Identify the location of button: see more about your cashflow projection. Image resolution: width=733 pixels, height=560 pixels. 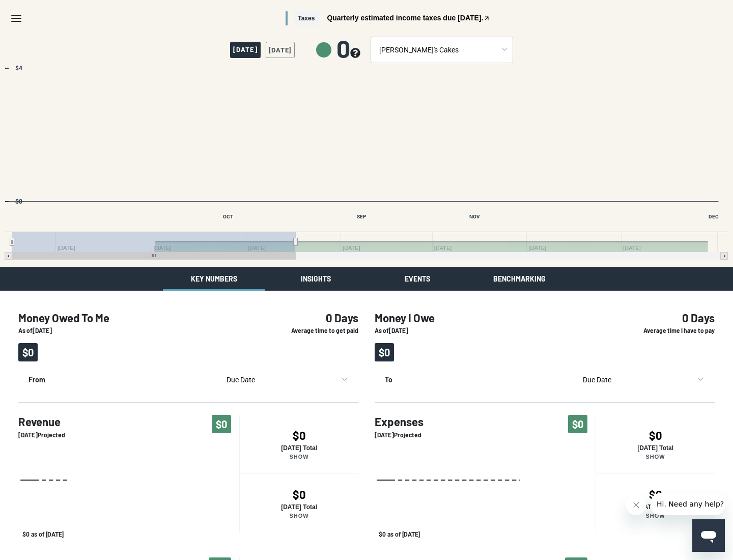
(355, 53).